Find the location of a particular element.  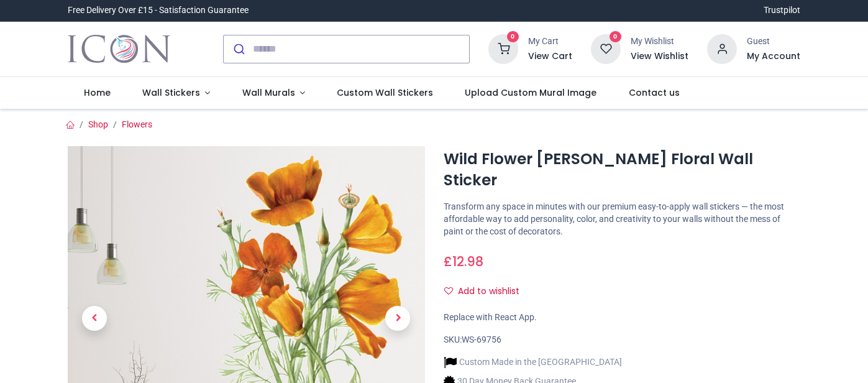

a: My Account is located at coordinates (774, 57).